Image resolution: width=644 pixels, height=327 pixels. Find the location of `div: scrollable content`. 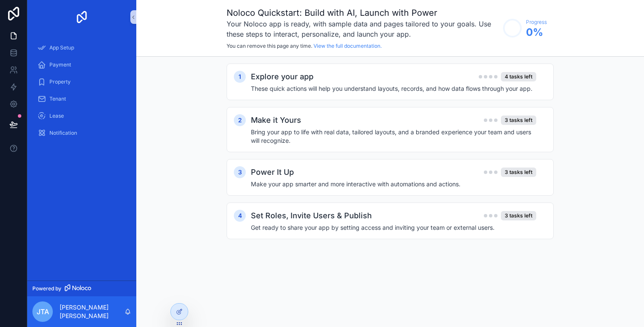

div: scrollable content is located at coordinates (82, 93).